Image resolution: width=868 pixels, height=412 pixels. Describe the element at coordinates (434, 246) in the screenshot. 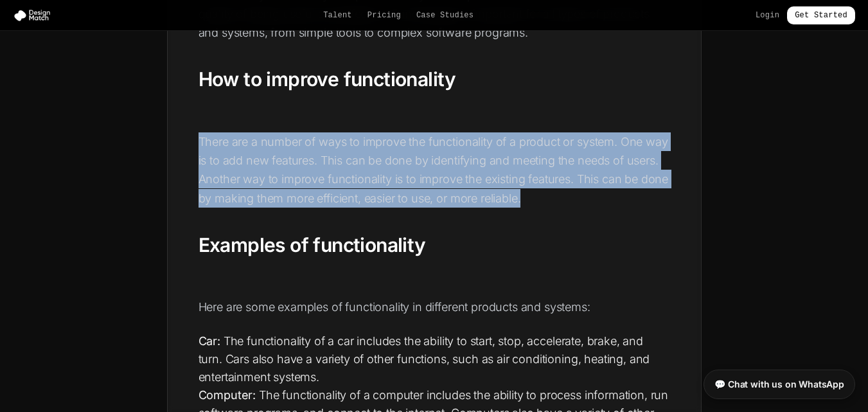

I see `h2: Examples of functionality` at that location.